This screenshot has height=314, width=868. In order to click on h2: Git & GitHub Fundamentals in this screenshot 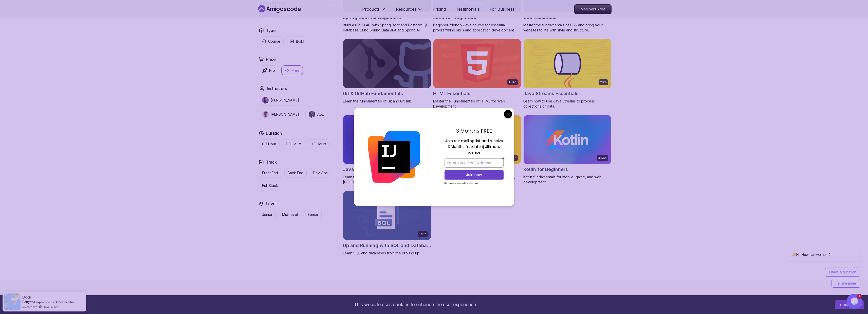, I will do `click(373, 94)`.